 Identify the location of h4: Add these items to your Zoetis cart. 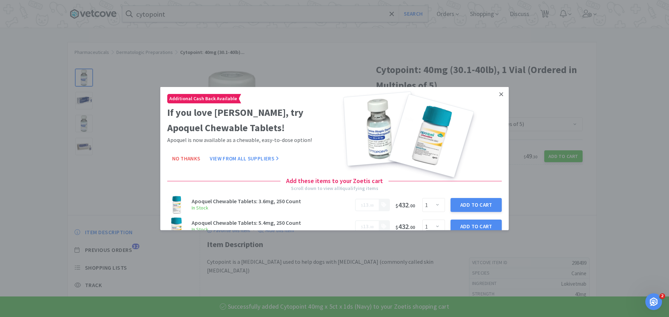
(334, 181).